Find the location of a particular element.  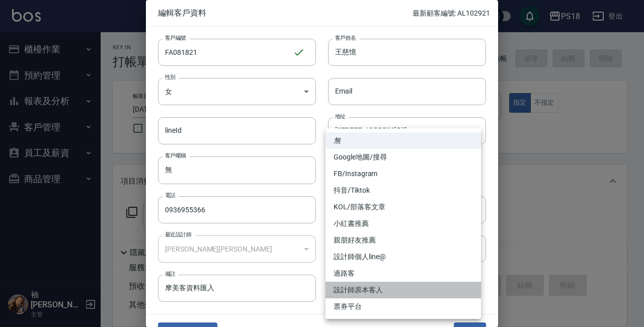

em: 無 is located at coordinates (337, 140).